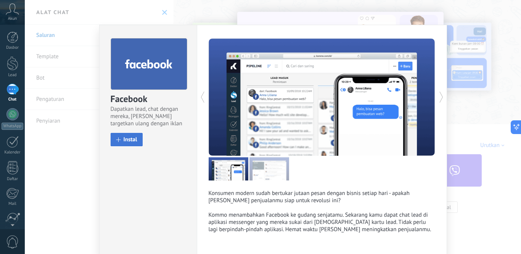 This screenshot has width=521, height=254. I want to click on img: kommo_facebook_tour_1_id.png, so click(228, 169).